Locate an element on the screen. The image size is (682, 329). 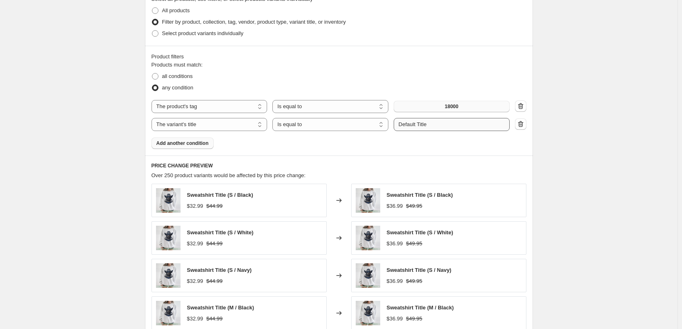
div: Product filters is located at coordinates (339, 57).